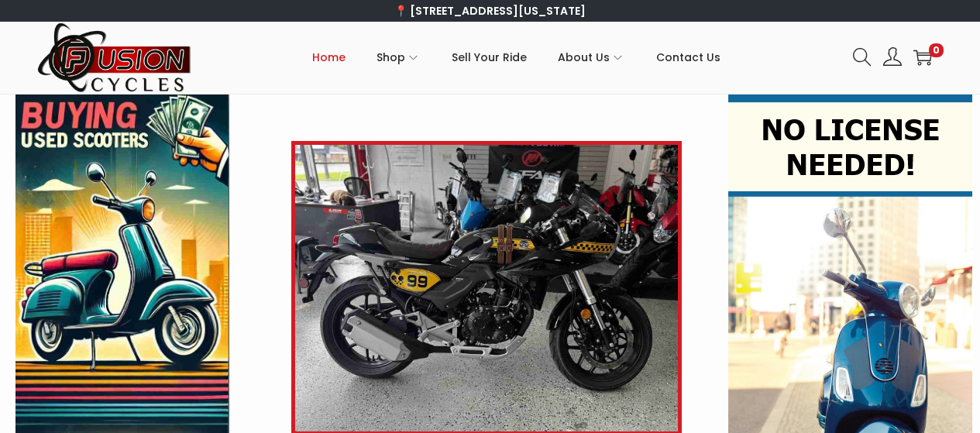  I want to click on a: Contact Us, so click(688, 57).